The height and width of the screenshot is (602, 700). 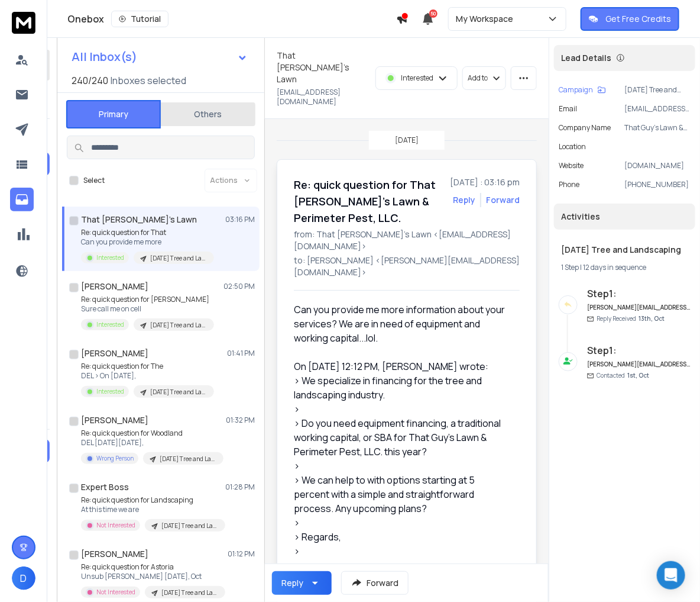 I want to click on p: Email, so click(x=568, y=109).